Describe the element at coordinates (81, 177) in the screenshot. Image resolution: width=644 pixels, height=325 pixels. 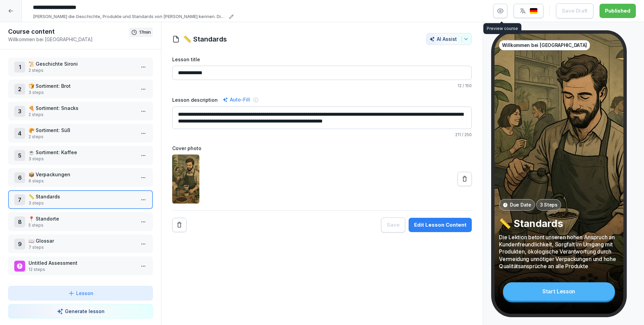
I see `div: 6📦 Verpackungen6 steps` at that location.